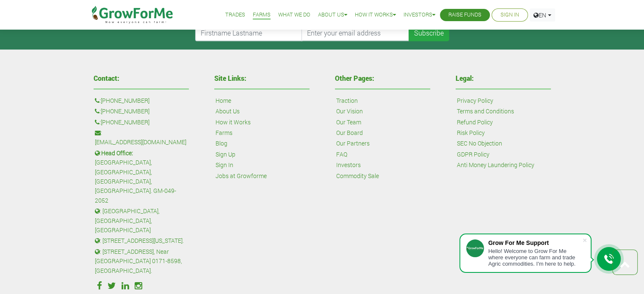  Describe the element at coordinates (353, 143) in the screenshot. I see `a: Our Partners` at that location.